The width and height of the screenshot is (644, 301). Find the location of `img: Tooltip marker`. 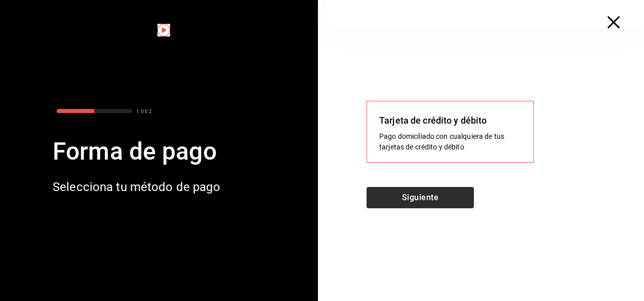

img: Tooltip marker is located at coordinates (164, 30).